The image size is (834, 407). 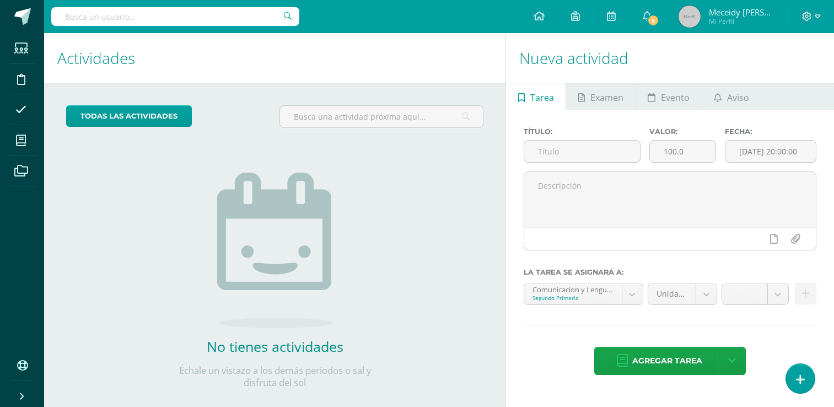 I want to click on span: Evento, so click(x=675, y=98).